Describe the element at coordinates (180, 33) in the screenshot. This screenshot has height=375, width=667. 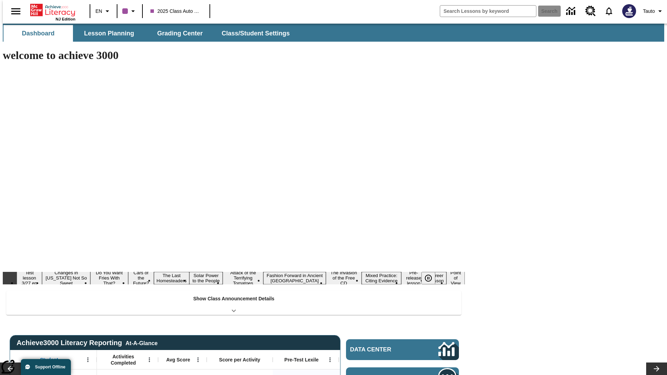
I see `button: Grading Center` at that location.